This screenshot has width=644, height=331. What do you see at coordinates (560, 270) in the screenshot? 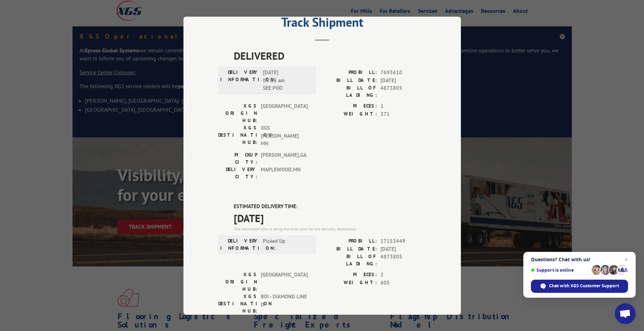
I see `span: Support is online` at bounding box center [560, 270].